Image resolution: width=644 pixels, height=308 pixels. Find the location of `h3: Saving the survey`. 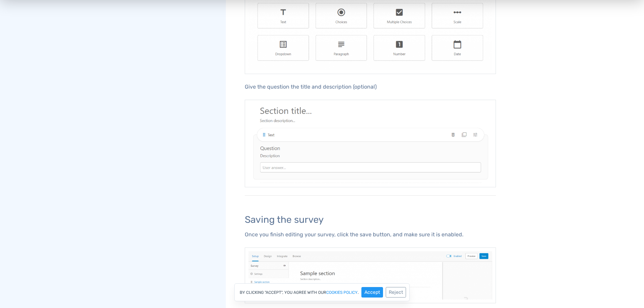

h3: Saving the survey is located at coordinates (371, 220).